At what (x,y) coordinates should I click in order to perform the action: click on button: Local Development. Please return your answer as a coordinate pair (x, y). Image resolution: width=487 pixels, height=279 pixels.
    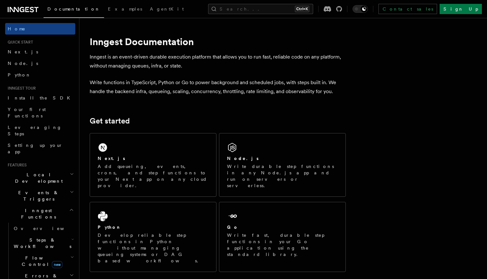
    Looking at the image, I should click on (40, 178).